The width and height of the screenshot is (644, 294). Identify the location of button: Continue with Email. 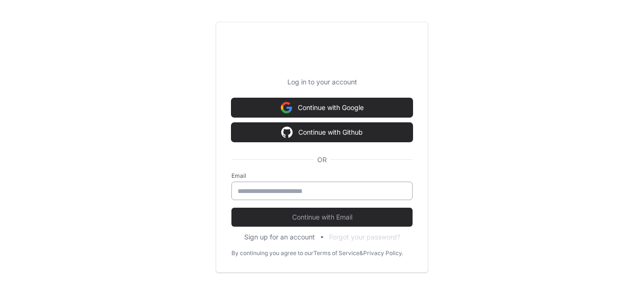
(322, 217).